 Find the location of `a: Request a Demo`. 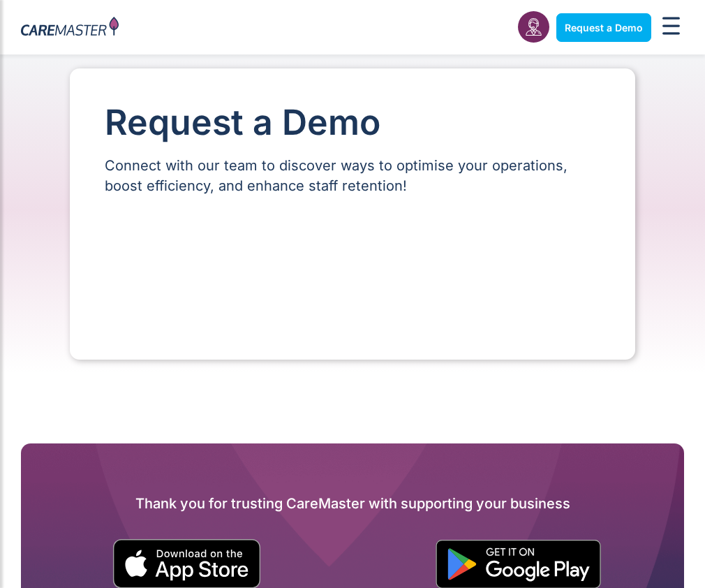

a: Request a Demo is located at coordinates (604, 27).